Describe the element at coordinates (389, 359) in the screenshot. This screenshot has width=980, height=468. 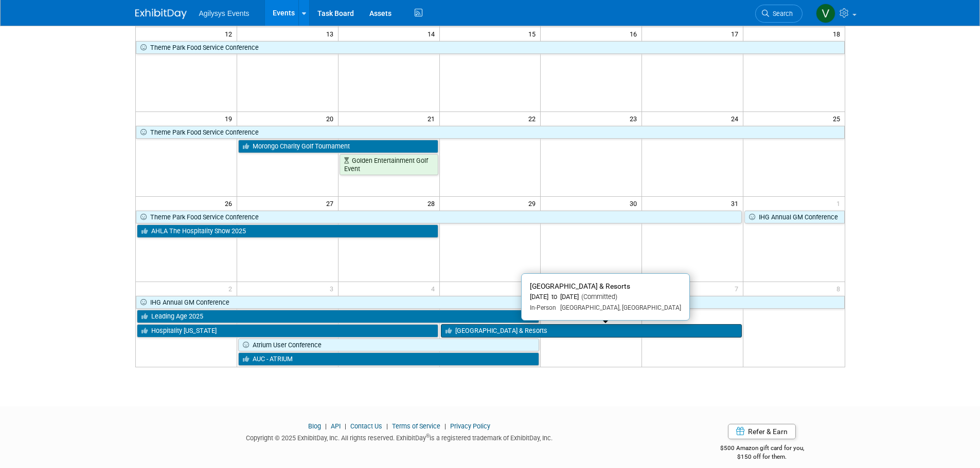
I see `a: AUC - ATRIUM` at that location.